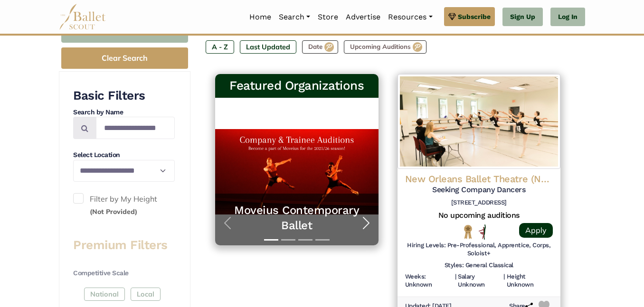 Image resolution: width=644 pixels, height=307 pixels. Describe the element at coordinates (479, 121) in the screenshot. I see `img: Logo` at that location.